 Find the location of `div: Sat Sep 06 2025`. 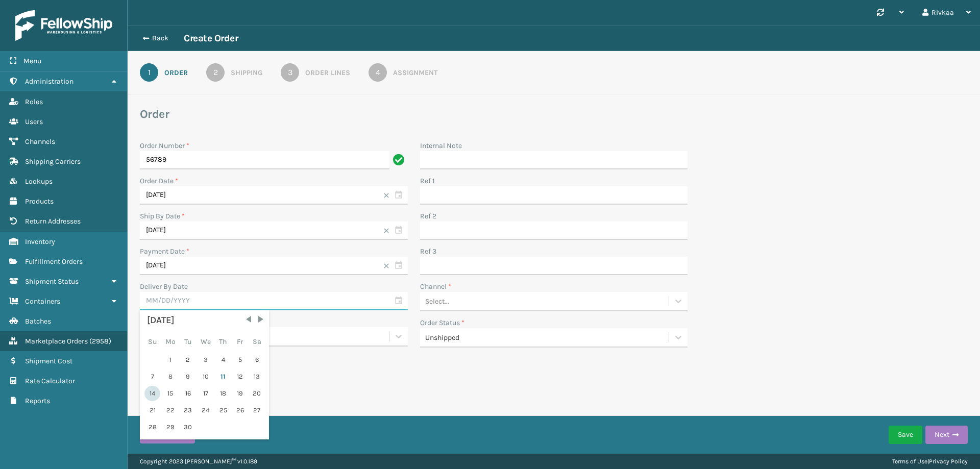

div: Sat Sep 06 2025 is located at coordinates (257, 360).